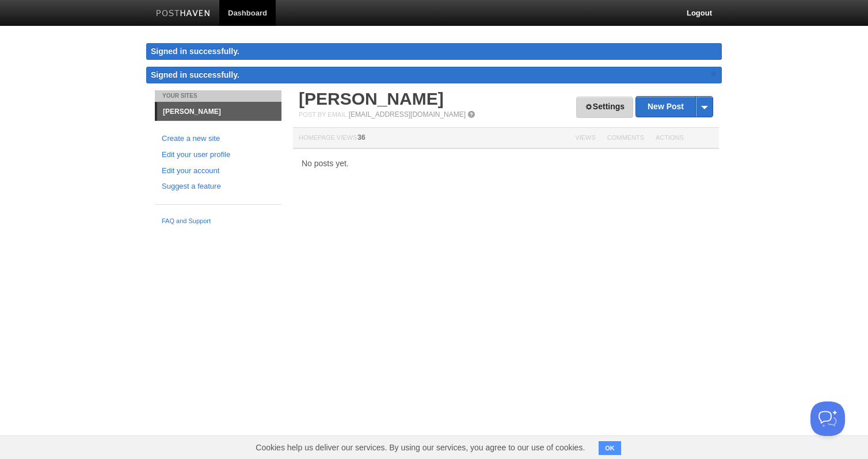 The width and height of the screenshot is (868, 459). What do you see at coordinates (195, 75) in the screenshot?
I see `span: Signed in successfully.` at bounding box center [195, 75].